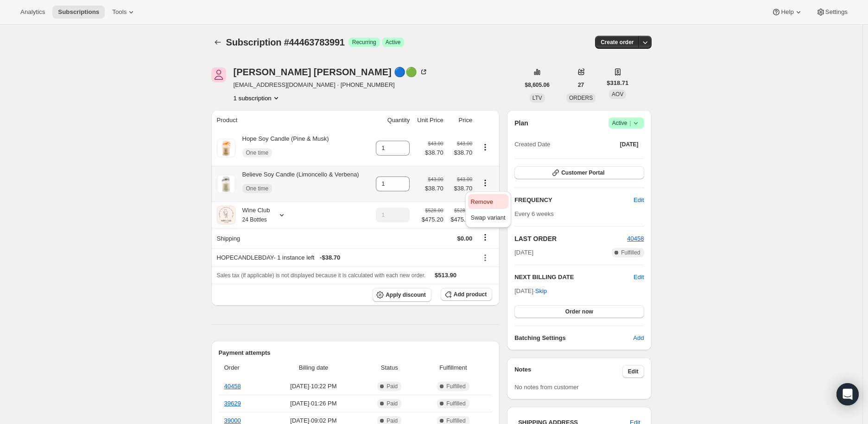 Image resolution: width=868 pixels, height=424 pixels. Describe the element at coordinates (579, 172) in the screenshot. I see `button: Customer Portal` at that location.